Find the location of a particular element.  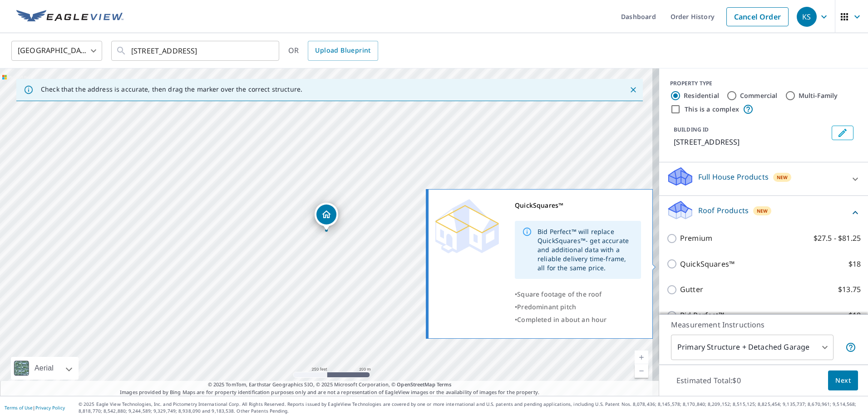

a: Current Level 17, Zoom Out is located at coordinates (642, 371).